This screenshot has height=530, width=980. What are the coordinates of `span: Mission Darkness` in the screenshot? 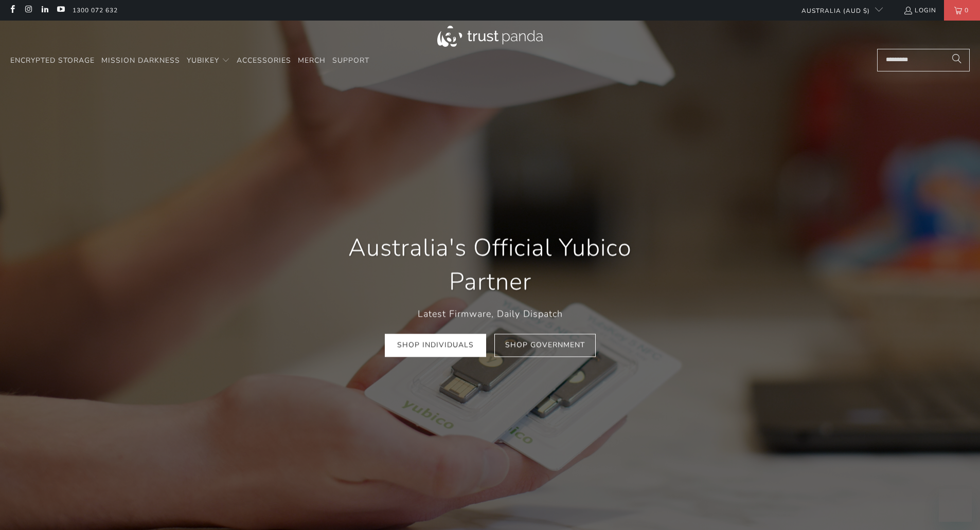 It's located at (140, 60).